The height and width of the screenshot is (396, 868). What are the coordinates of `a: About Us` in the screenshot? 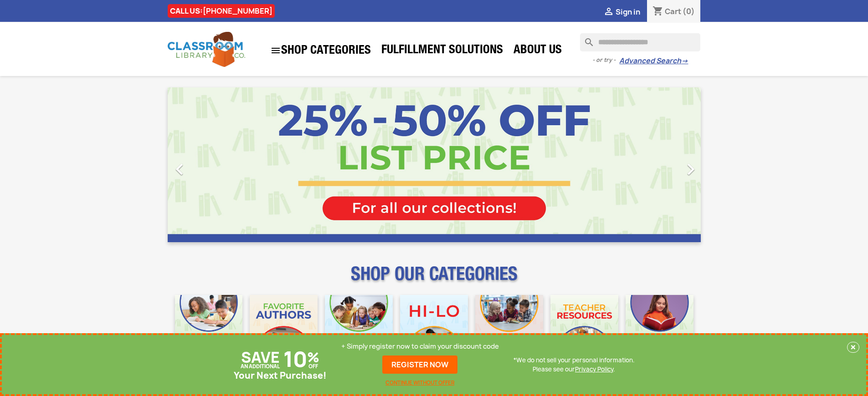 It's located at (538, 51).